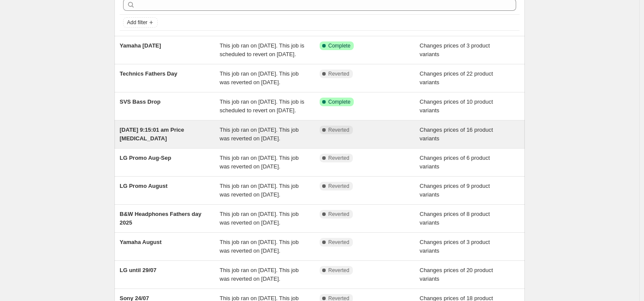 Image resolution: width=644 pixels, height=301 pixels. I want to click on span: Changes prices of 20 product variants, so click(456, 274).